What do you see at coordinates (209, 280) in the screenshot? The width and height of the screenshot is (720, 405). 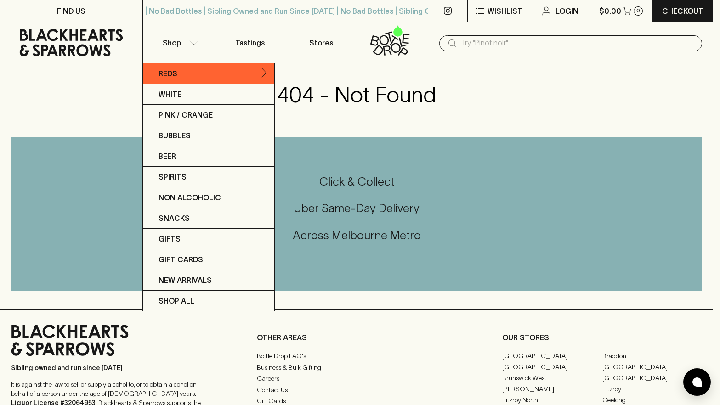 I see `a: New Arrivals` at bounding box center [209, 280].